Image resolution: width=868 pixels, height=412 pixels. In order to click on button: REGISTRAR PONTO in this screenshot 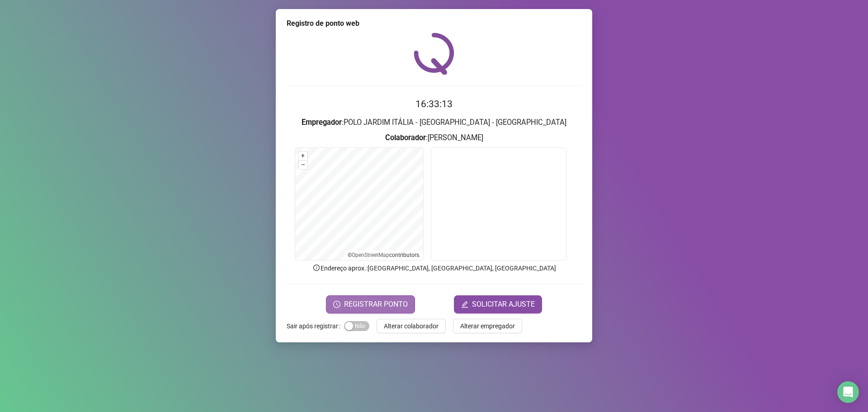, I will do `click(371, 304)`.